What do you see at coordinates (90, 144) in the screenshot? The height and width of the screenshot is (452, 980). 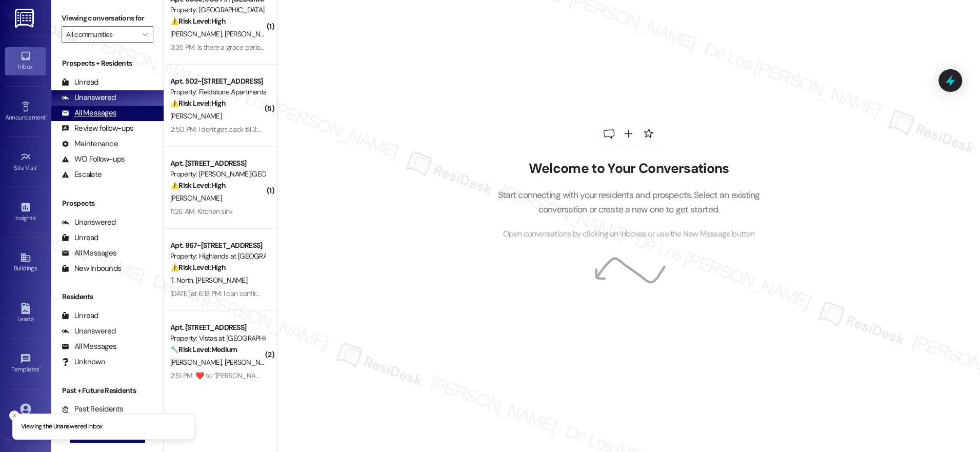 I see `div: Maintenance` at bounding box center [90, 144].